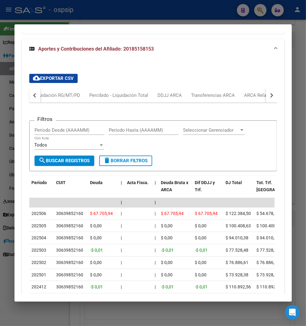  I want to click on datatable-header-cell: Acta Fisca., so click(139, 190).